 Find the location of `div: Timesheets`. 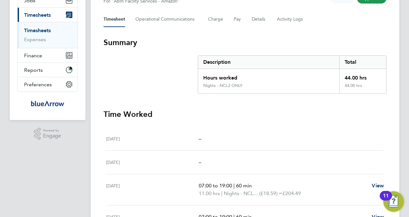

div: Timesheets is located at coordinates (48, 35).